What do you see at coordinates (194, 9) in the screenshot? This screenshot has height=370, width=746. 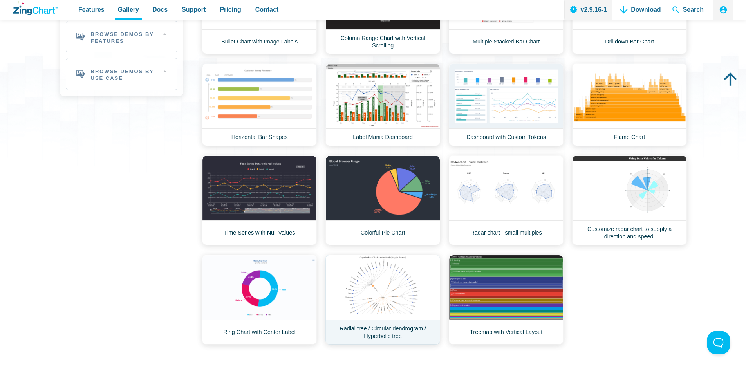 I see `span: Support` at bounding box center [194, 9].